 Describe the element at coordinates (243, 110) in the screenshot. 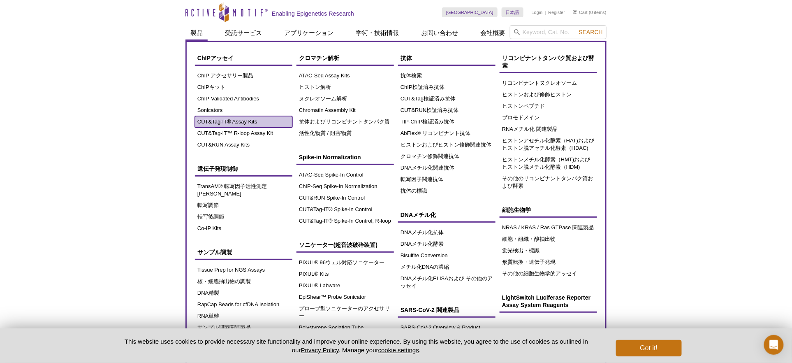

I see `a: Sonicators` at that location.